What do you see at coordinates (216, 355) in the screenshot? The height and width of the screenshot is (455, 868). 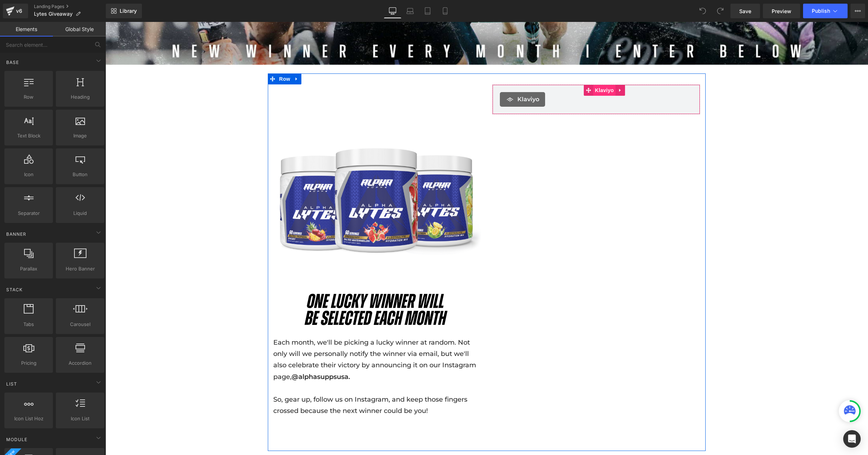 I see `strong: @alphasuppsusa.` at bounding box center [216, 355].